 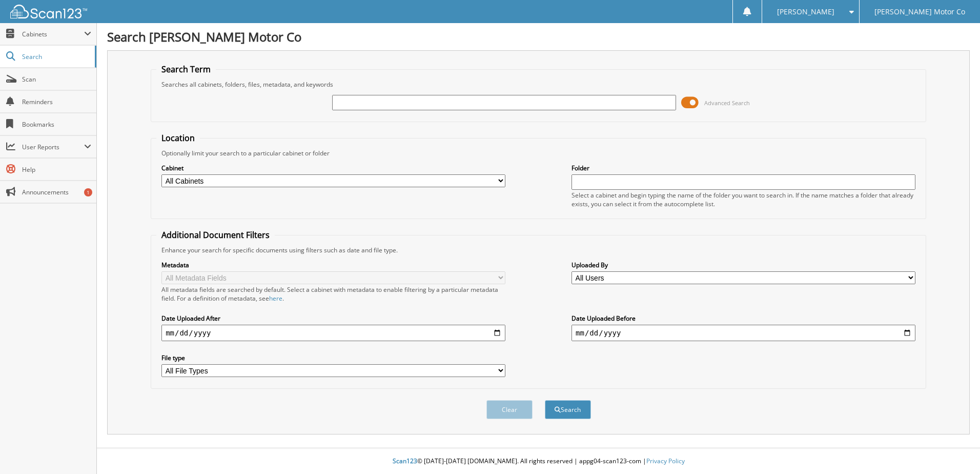 I want to click on label: Cabinet, so click(x=333, y=168).